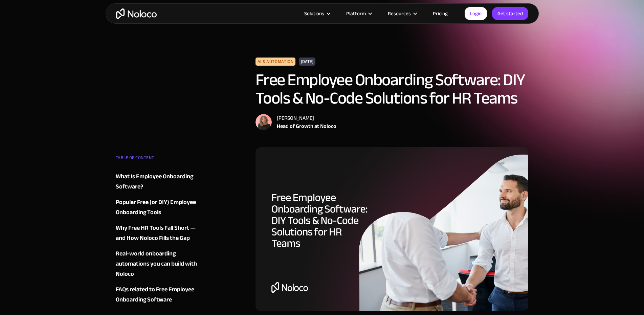 The width and height of the screenshot is (644, 315). What do you see at coordinates (156, 264) in the screenshot?
I see `div: Real-world onboarding automations you can build with Noloco` at bounding box center [156, 264].